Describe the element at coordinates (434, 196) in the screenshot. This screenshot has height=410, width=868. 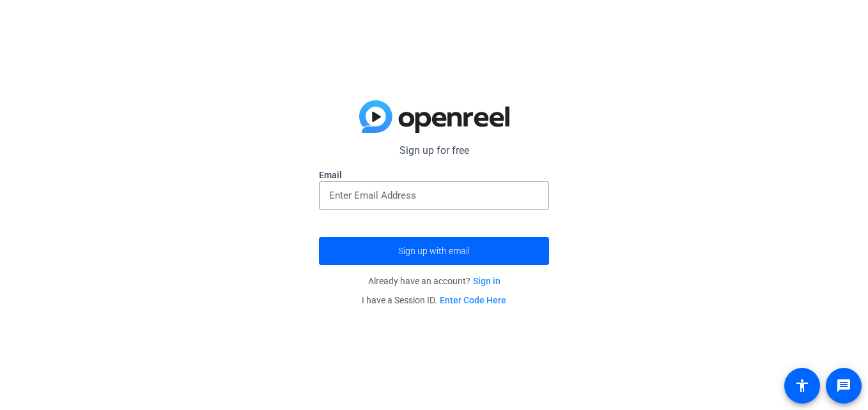
I see `input: Enter Email Address` at that location.